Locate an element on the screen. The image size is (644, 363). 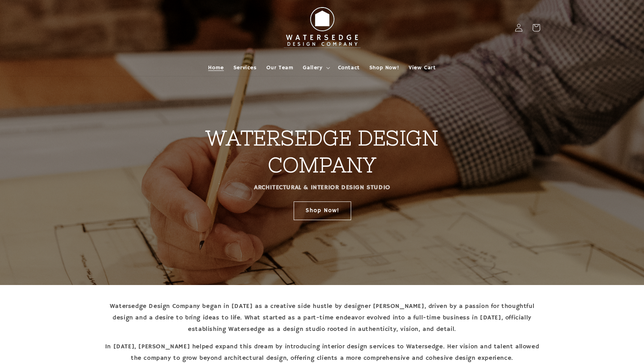
a: Home is located at coordinates (216, 68).